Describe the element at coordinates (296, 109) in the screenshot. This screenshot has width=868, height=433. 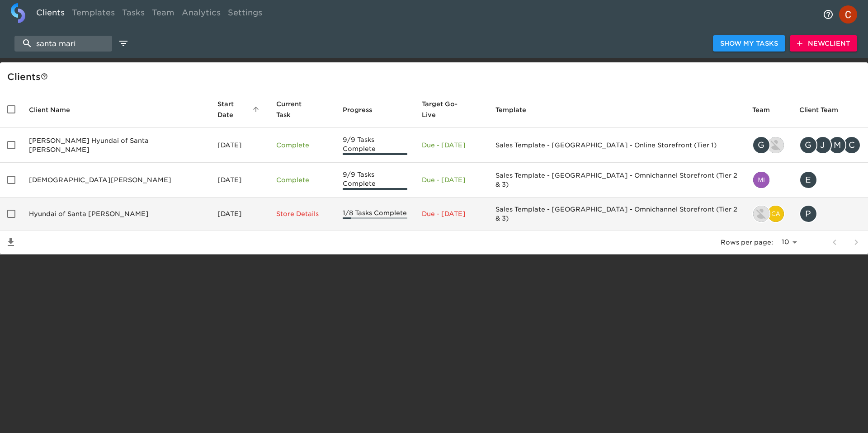
I see `span: This is the next Task in this Hub that should be completed` at that location.